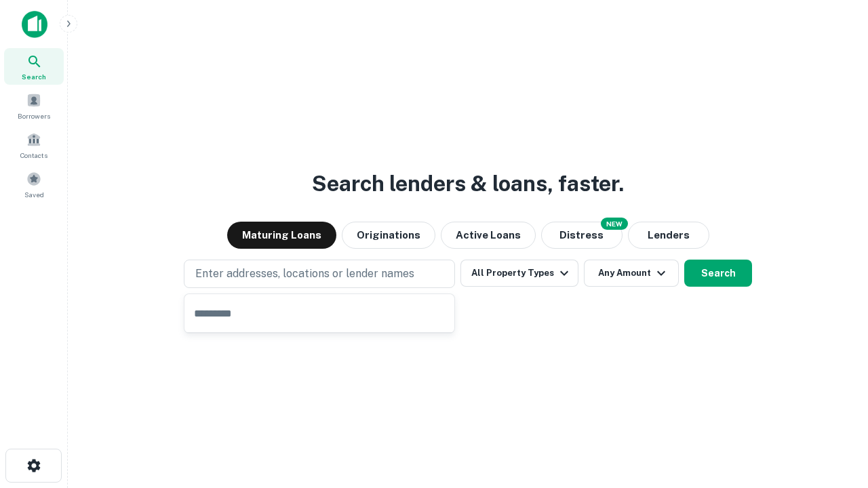 This screenshot has height=488, width=868. Describe the element at coordinates (304, 273) in the screenshot. I see `p: Enter addresses, locations or lender names` at that location.